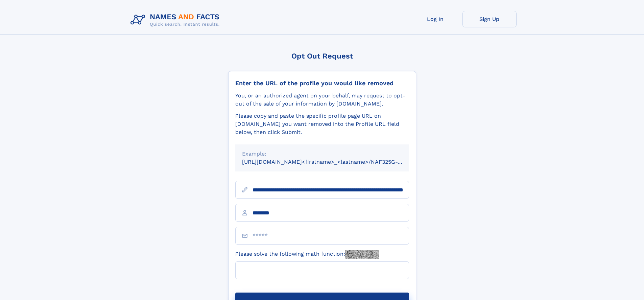 This screenshot has height=300, width=644. I want to click on a: Sign Up, so click(489, 19).